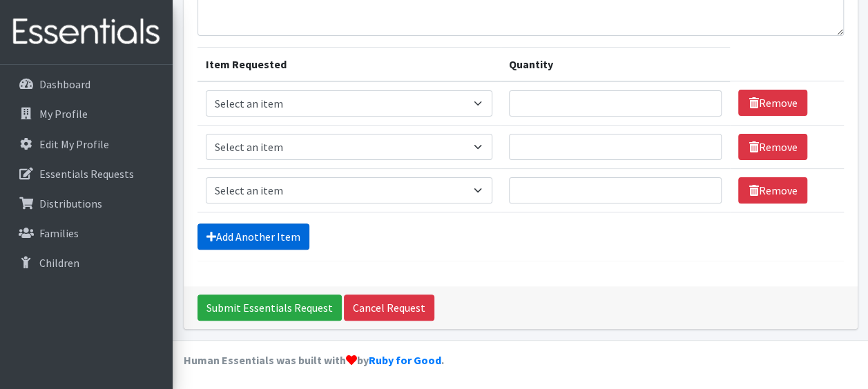  What do you see at coordinates (74, 145) in the screenshot?
I see `p: Edit My Profile` at bounding box center [74, 145].